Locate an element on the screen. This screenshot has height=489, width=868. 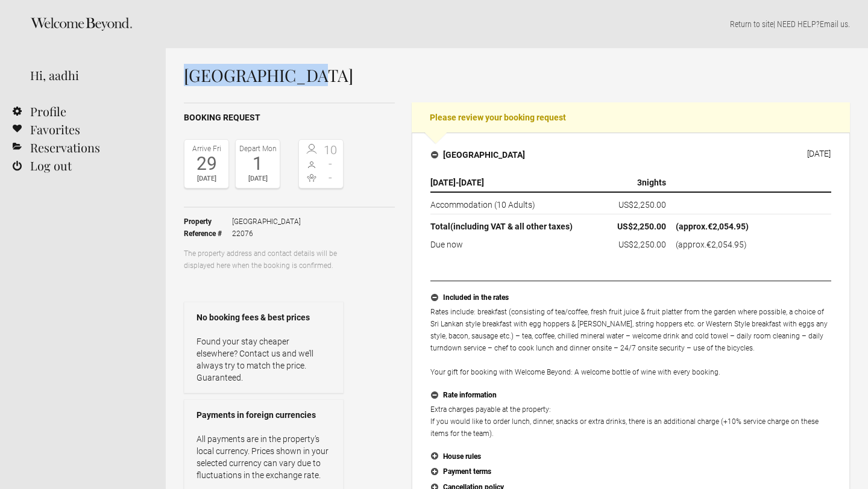
p: All payments are in the property’s local currency. Prices shown in your selected currency can var... is located at coordinates (263, 457).